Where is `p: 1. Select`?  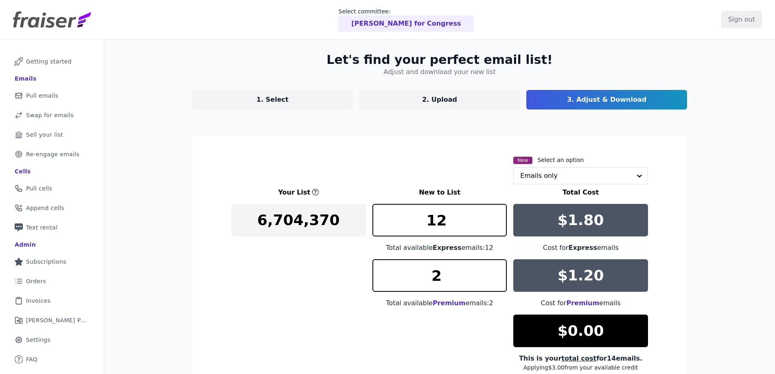 p: 1. Select is located at coordinates (272, 100).